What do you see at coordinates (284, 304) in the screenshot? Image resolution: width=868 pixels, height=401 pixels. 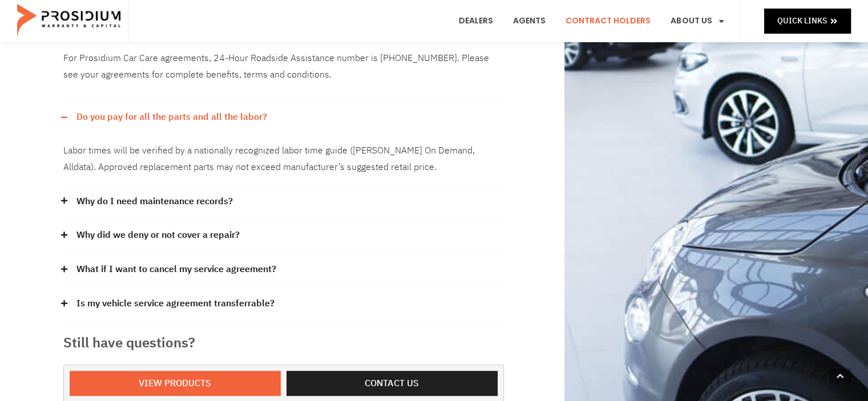 I see `div: Is my vehicle service agreement transferrable?` at bounding box center [284, 304].